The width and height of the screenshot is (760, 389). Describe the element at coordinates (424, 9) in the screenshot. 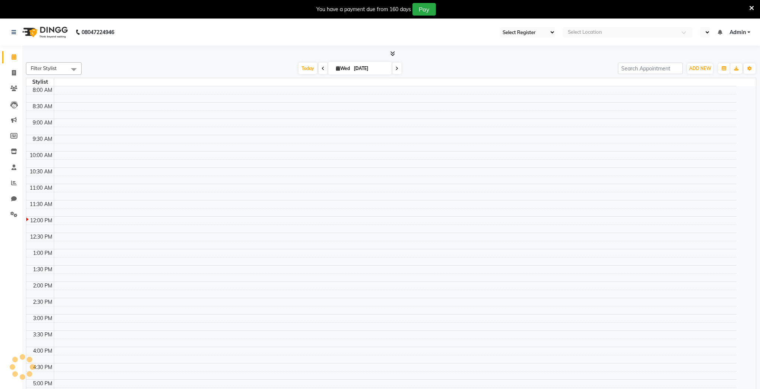

I see `button: Pay` at that location.